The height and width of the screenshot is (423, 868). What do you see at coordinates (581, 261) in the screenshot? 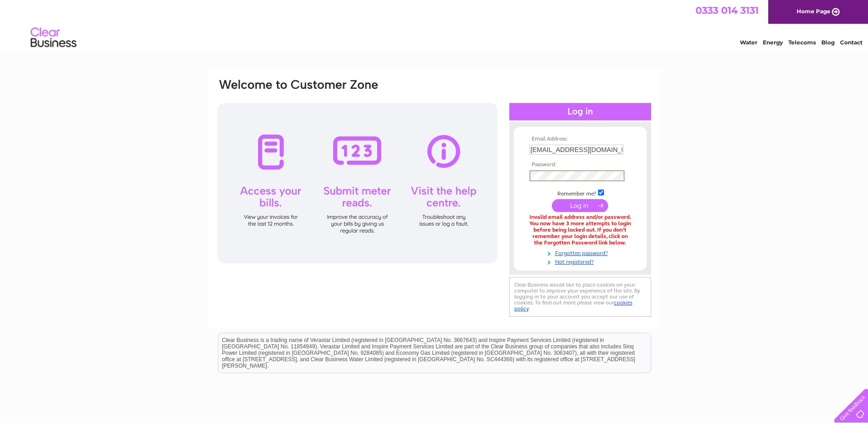
I see `a: Not registered?` at bounding box center [581, 261].